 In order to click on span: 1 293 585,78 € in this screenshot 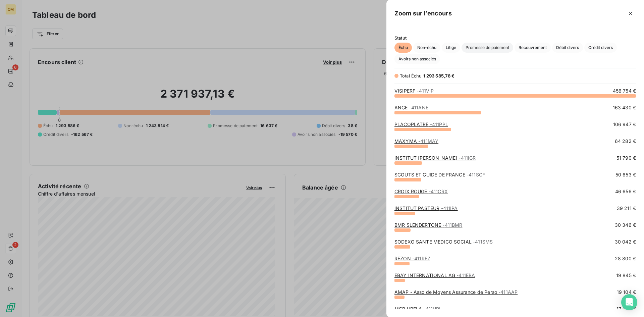, I will do `click(439, 76)`.